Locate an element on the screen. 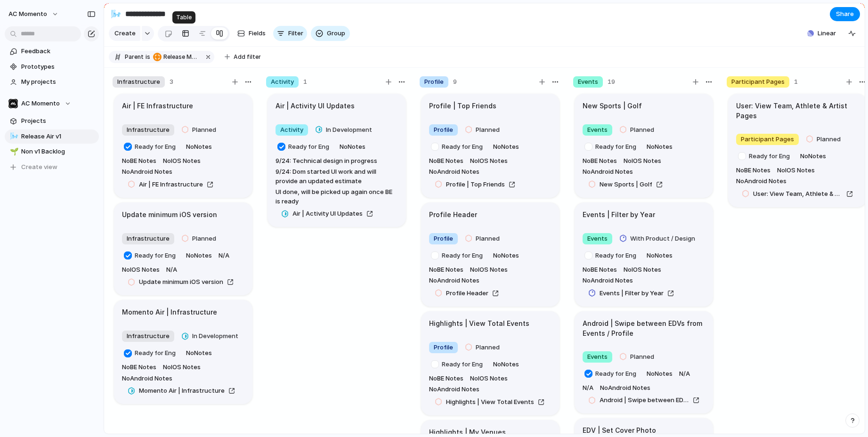  div: Events | Filter by YearEventsWith Product / DesignReady for EngNoNotesNoBE NotesNoIOS NotesNoAndr... is located at coordinates (644, 254).